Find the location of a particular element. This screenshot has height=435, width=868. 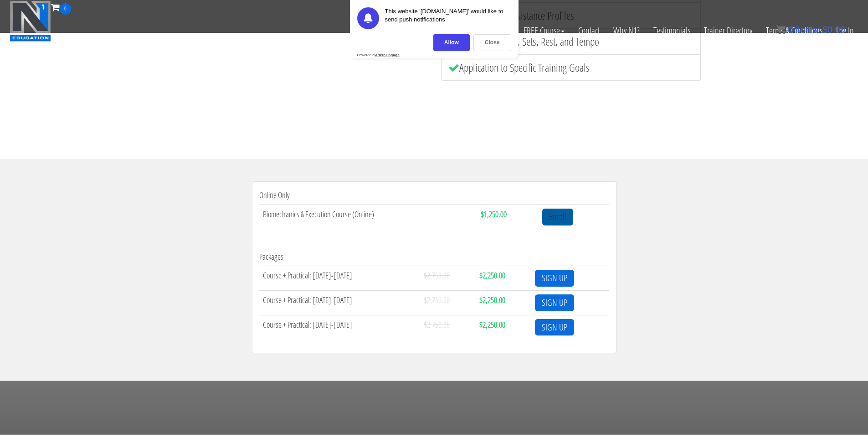

h4: Packages is located at coordinates (435, 257).